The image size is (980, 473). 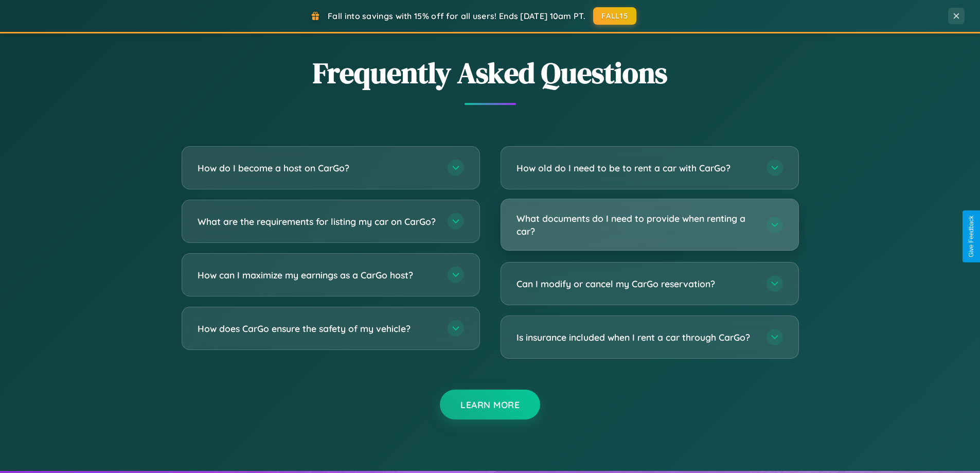 I want to click on h3: Can I modify or cancel my CarGo reservation?, so click(x=636, y=284).